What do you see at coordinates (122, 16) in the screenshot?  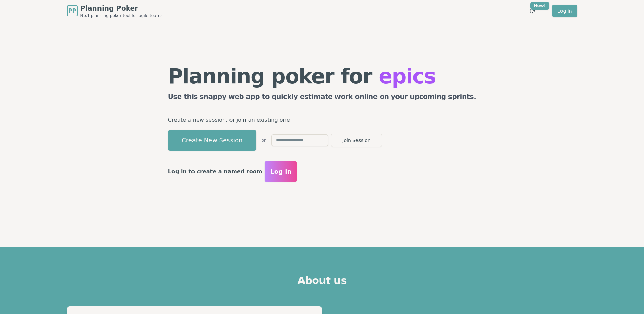 I see `span: No.1 planning poker tool for agile teams` at bounding box center [122, 16].